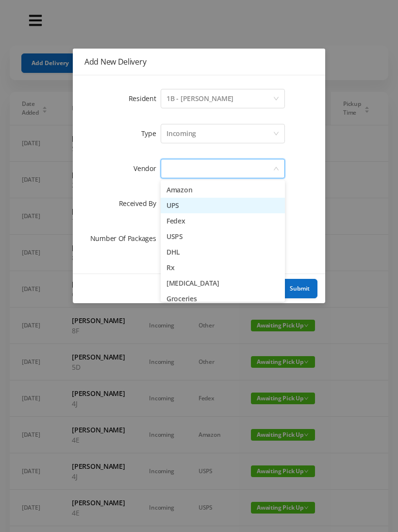 This screenshot has width=398, height=532. What do you see at coordinates (223, 252) in the screenshot?
I see `li: DHL` at bounding box center [223, 252].